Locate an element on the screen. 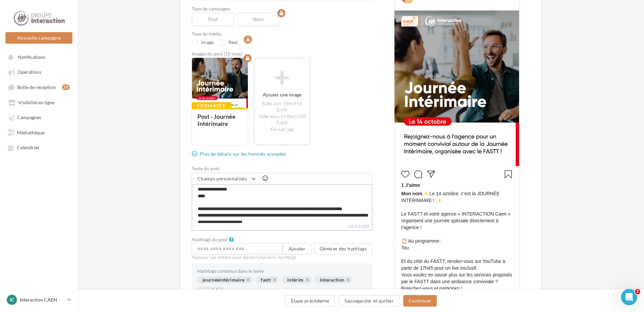  div: fastt is located at coordinates (268, 280).